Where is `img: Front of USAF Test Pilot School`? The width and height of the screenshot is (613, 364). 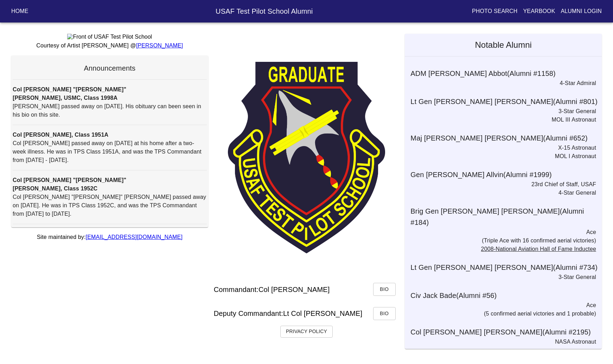
img: Front of USAF Test Pilot School is located at coordinates (109, 37).